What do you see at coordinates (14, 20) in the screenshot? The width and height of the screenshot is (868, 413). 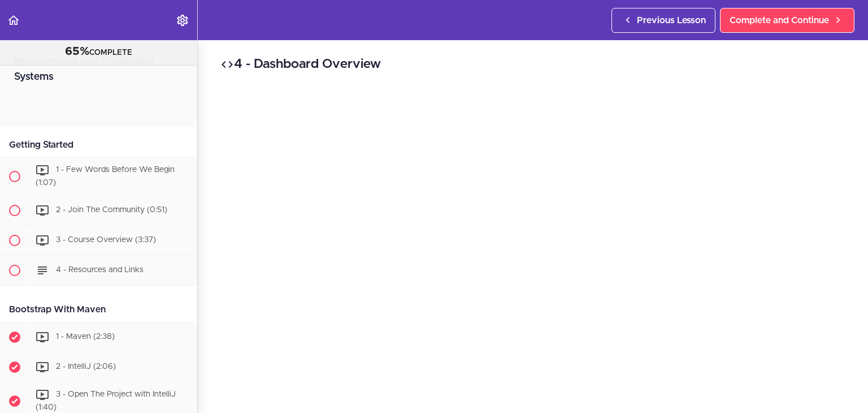 I see `svg: Back to course curriculum` at bounding box center [14, 20].